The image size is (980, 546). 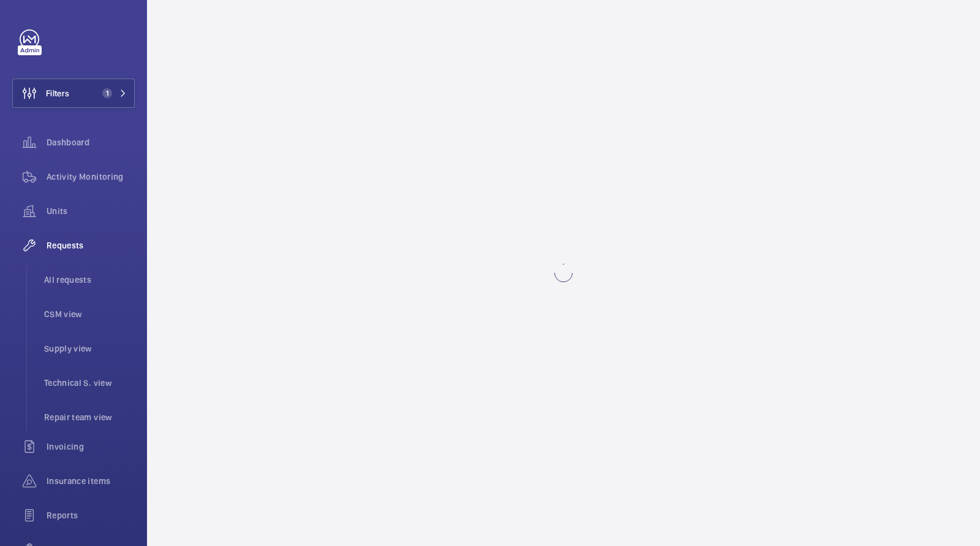 What do you see at coordinates (90, 515) in the screenshot?
I see `span: Reports` at bounding box center [90, 515].